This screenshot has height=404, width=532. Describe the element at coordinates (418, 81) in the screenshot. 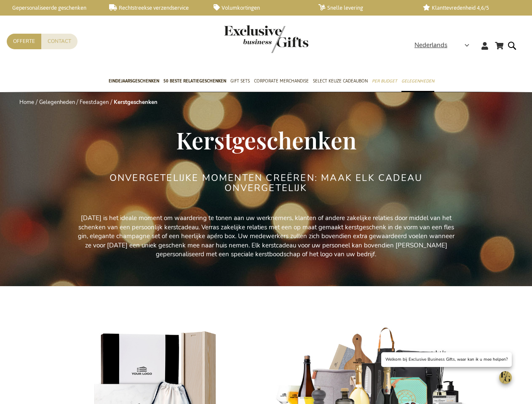

I see `span: Gelegenheden` at that location.